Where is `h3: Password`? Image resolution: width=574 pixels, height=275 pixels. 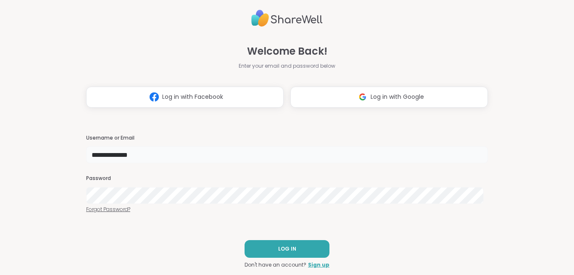
h3: Password is located at coordinates (287, 178).